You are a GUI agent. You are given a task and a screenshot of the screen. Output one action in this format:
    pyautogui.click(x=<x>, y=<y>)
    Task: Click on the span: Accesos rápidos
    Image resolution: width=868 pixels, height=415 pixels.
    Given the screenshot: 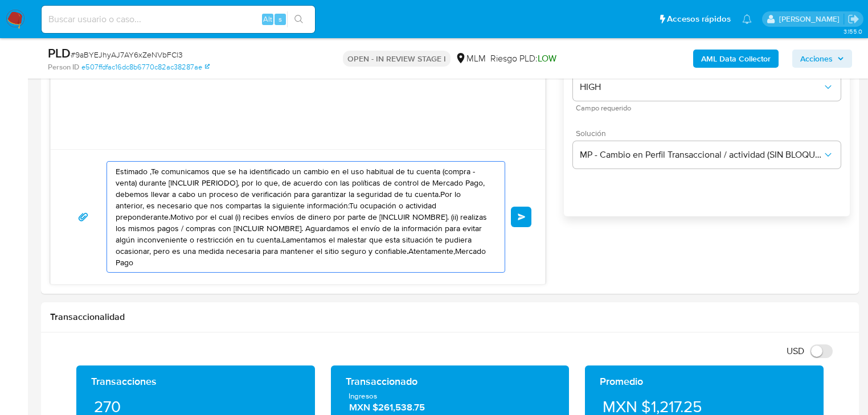 What is the action you would take?
    pyautogui.click(x=699, y=19)
    